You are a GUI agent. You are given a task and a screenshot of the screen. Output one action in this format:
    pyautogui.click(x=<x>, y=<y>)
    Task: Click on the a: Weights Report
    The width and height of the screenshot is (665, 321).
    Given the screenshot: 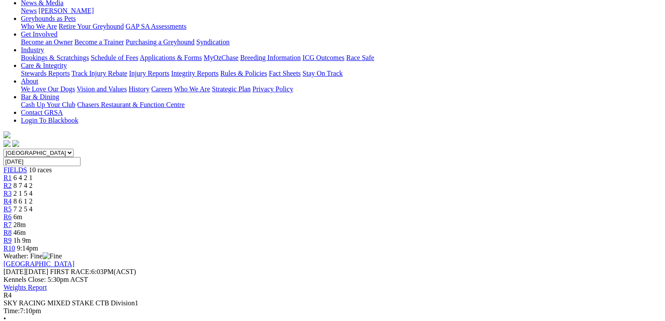 What is the action you would take?
    pyautogui.click(x=25, y=287)
    